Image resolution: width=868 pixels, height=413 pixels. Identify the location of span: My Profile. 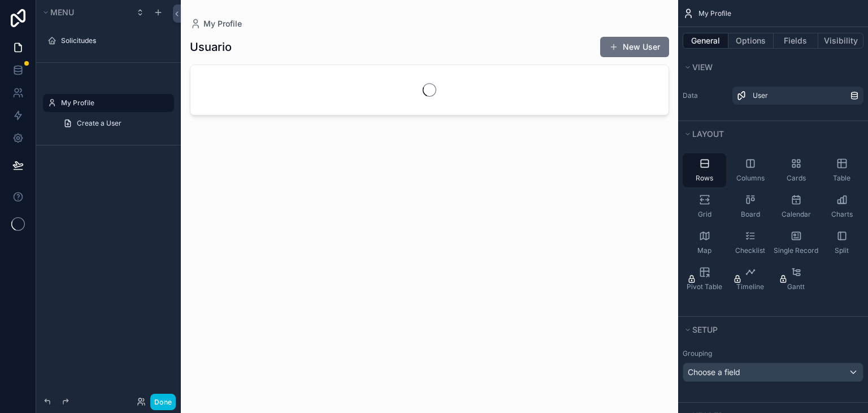
(715, 13).